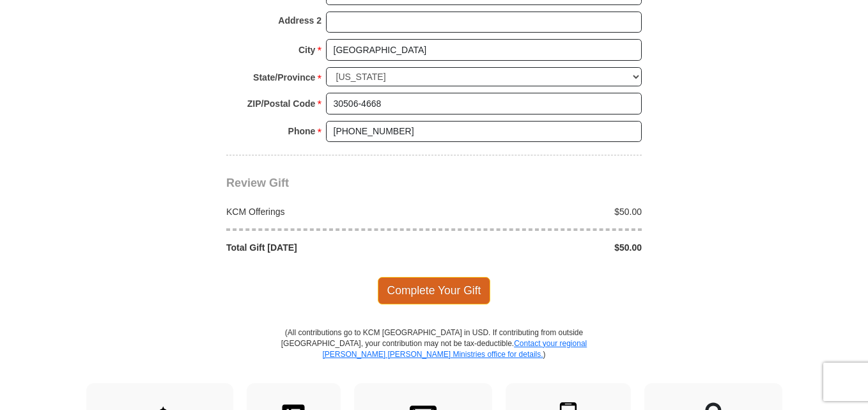  I want to click on strong: Phone, so click(302, 131).